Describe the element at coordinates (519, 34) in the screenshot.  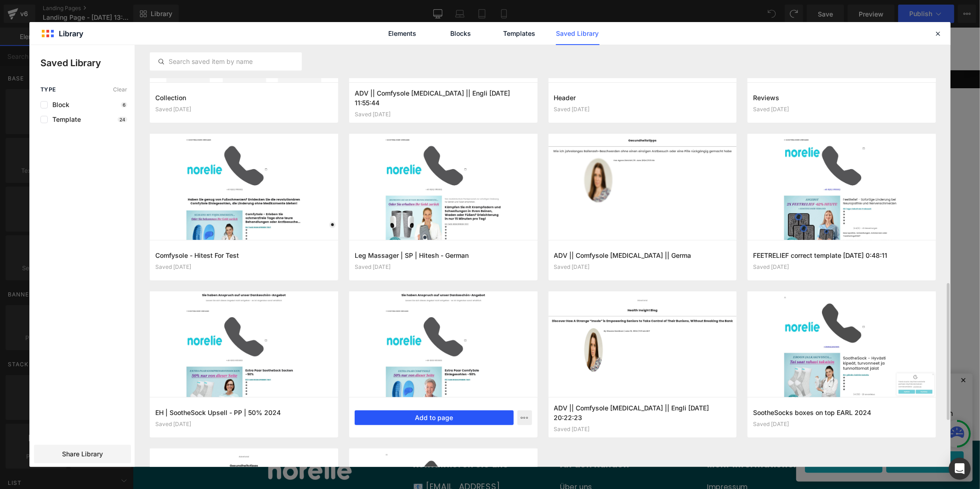
I see `a: Templates` at that location.